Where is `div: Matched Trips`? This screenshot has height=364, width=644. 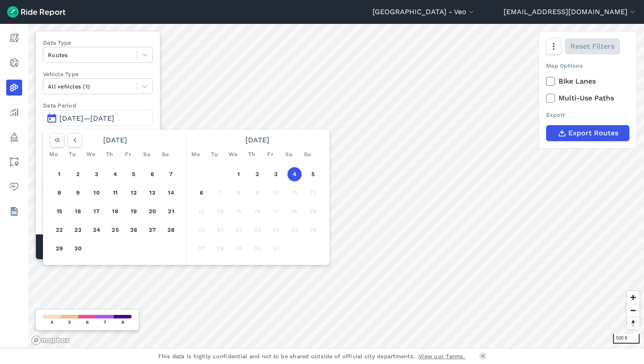
div: Matched Trips is located at coordinates (98, 247).